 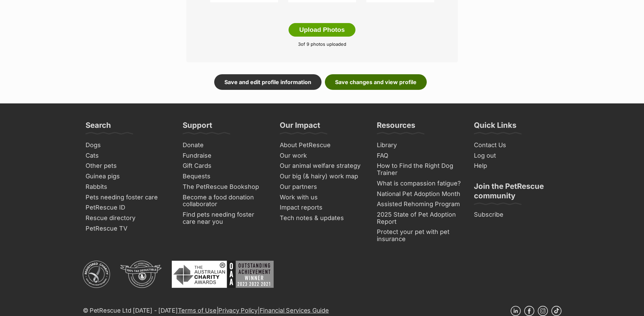 I want to click on p: of 9 photos uploaded, so click(x=322, y=45).